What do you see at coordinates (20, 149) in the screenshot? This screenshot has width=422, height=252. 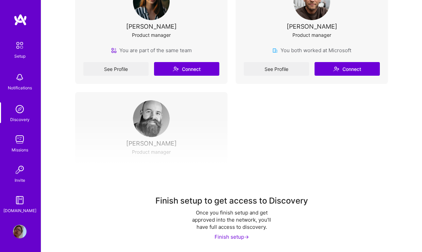 I see `div: Missions` at bounding box center [20, 149].